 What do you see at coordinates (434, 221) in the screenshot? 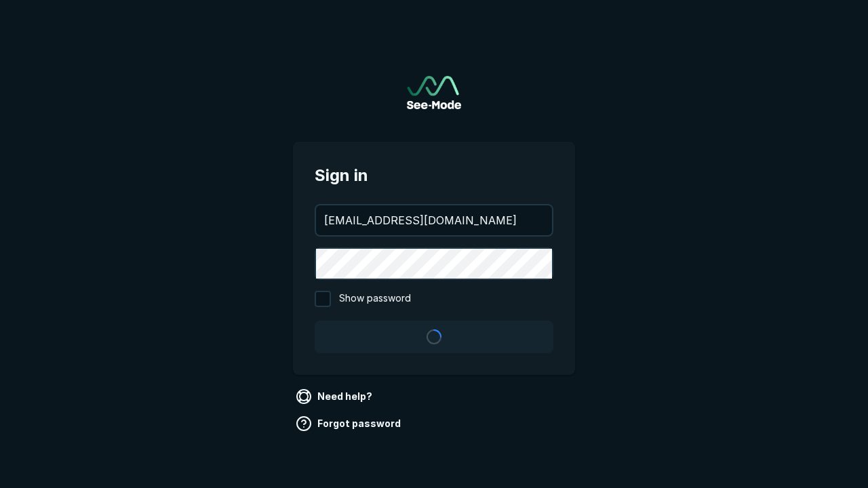
I see `input: your@email.com` at bounding box center [434, 221].